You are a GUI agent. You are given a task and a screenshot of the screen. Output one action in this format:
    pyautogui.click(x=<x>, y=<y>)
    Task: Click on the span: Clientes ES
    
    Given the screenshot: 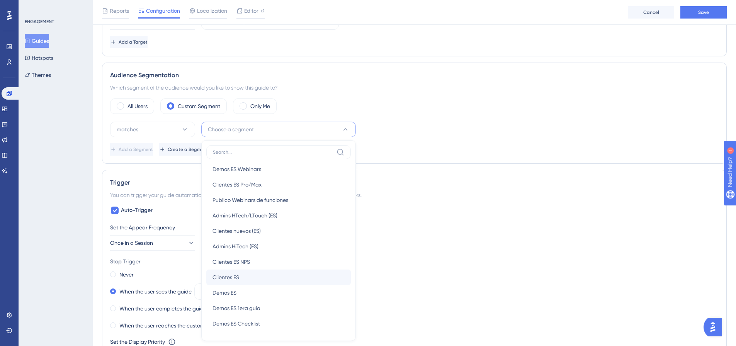 What is the action you would take?
    pyautogui.click(x=225, y=277)
    